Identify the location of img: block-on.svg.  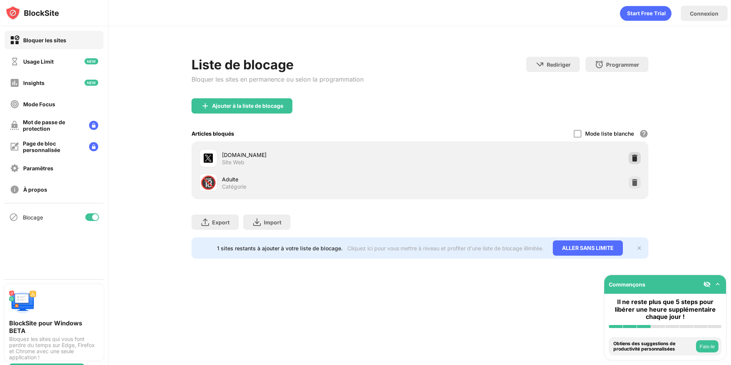
(14, 40).